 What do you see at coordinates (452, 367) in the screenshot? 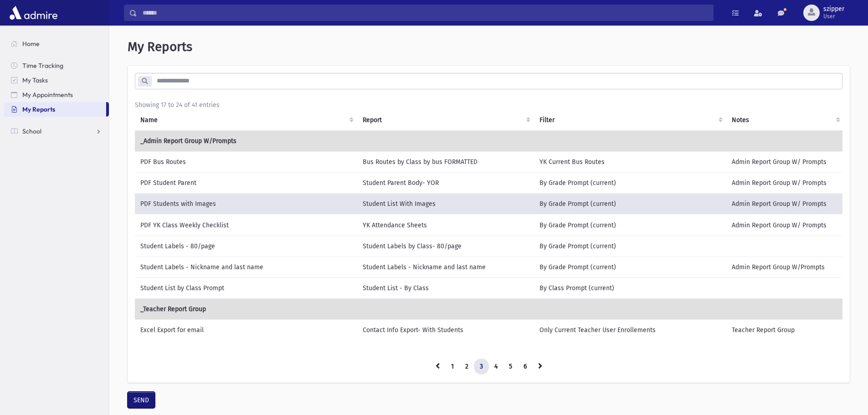
I see `a: 1` at bounding box center [452, 367].